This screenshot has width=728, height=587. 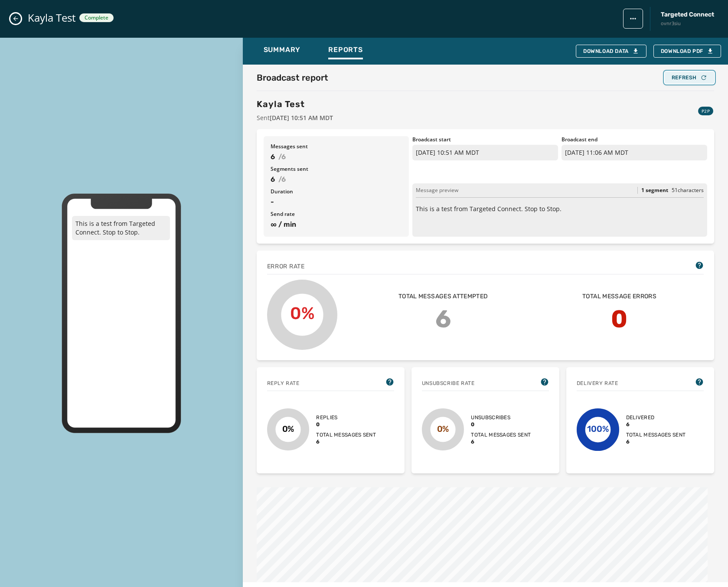 What do you see at coordinates (283, 383) in the screenshot?
I see `span: Reply rate` at bounding box center [283, 383].